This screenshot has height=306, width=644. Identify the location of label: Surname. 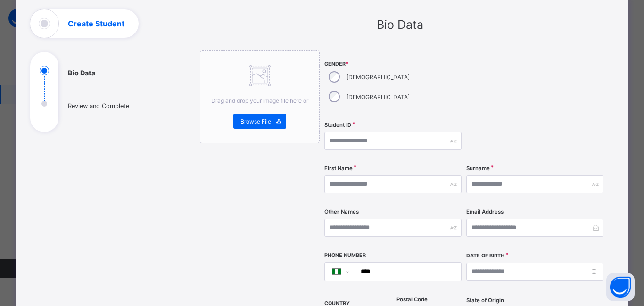
(478, 169).